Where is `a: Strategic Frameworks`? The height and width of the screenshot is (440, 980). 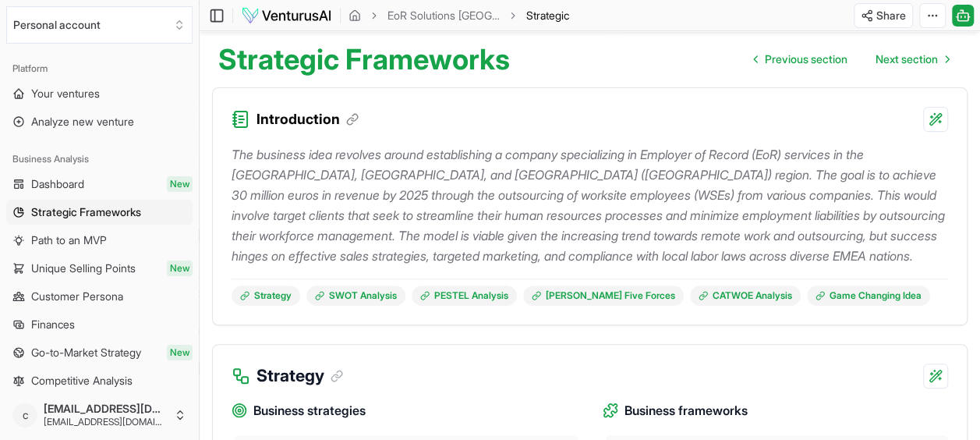
a: Strategic Frameworks is located at coordinates (99, 212).